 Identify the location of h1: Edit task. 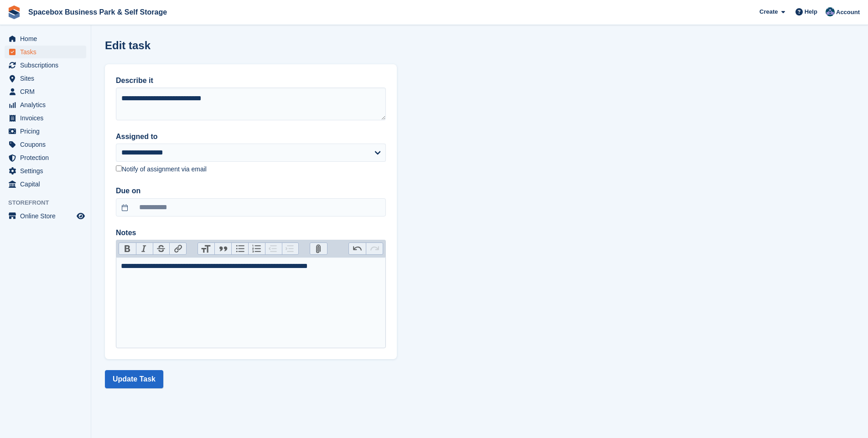
(128, 45).